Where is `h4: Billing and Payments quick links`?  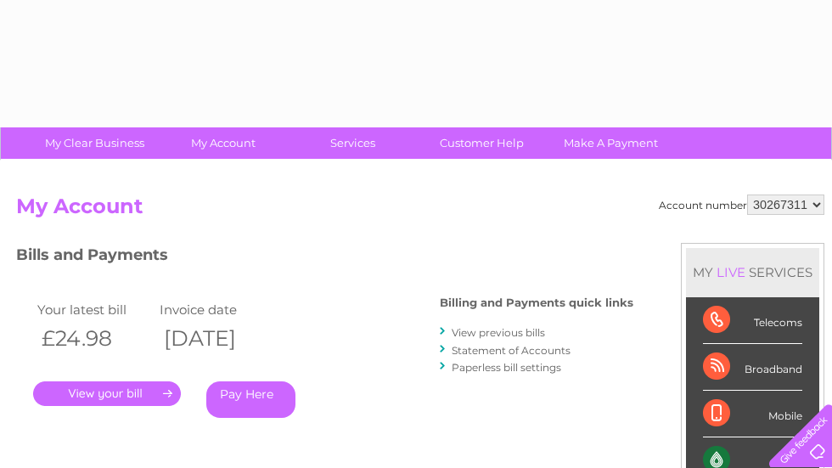
h4: Billing and Payments quick links is located at coordinates (537, 302).